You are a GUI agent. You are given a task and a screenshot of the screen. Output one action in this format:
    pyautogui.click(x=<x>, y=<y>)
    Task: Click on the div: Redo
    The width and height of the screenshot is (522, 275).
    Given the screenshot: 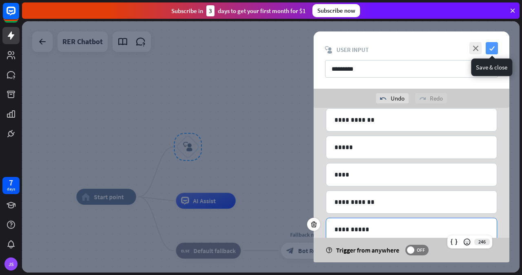 What is the action you would take?
    pyautogui.click(x=431, y=98)
    